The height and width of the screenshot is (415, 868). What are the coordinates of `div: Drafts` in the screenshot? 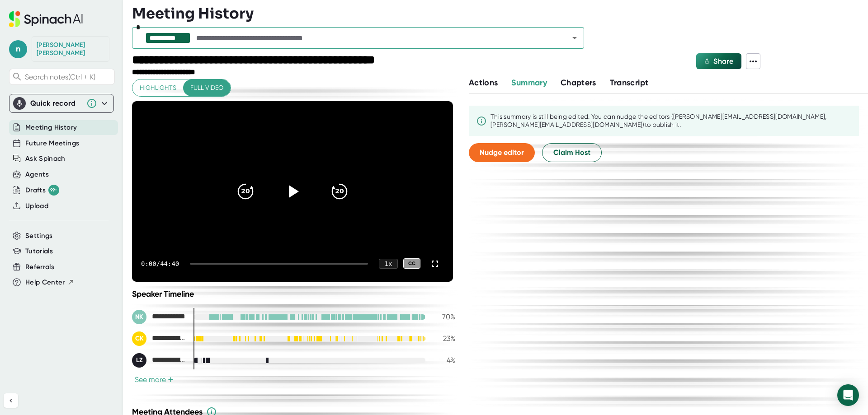 It's located at (42, 190).